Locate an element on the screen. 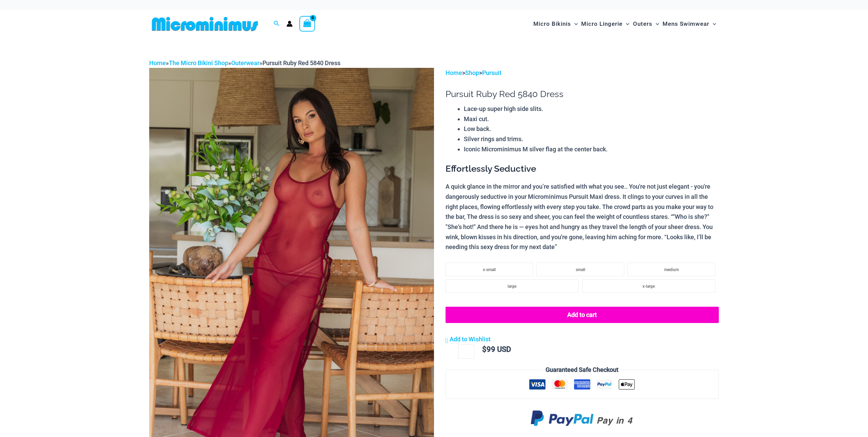 This screenshot has width=868, height=437. li: x-large is located at coordinates (649, 286).